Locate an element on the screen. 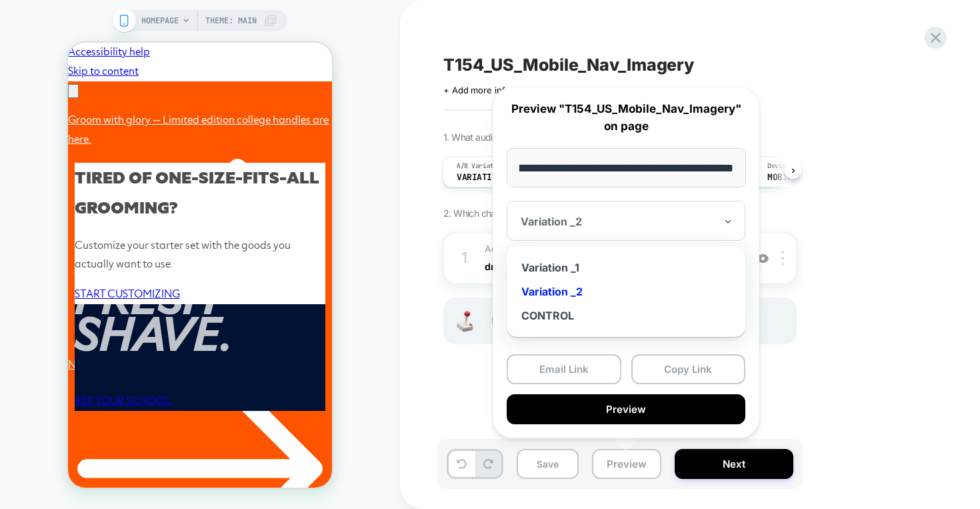 Image resolution: width=980 pixels, height=509 pixels. div: Variation _1 is located at coordinates (626, 268).